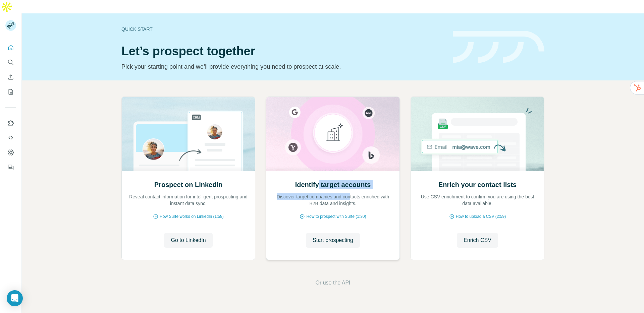  What do you see at coordinates (332, 240) in the screenshot?
I see `span: Start prospecting` at bounding box center [332, 240].